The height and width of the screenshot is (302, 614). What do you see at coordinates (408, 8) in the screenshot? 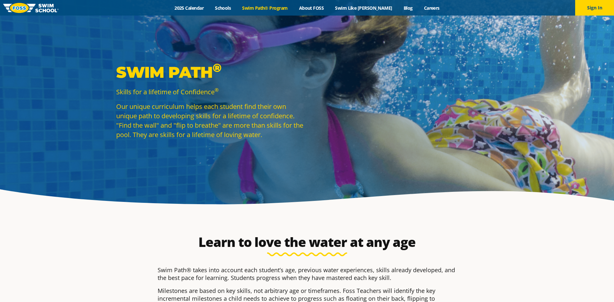
I see `a: Blog` at bounding box center [408, 8].